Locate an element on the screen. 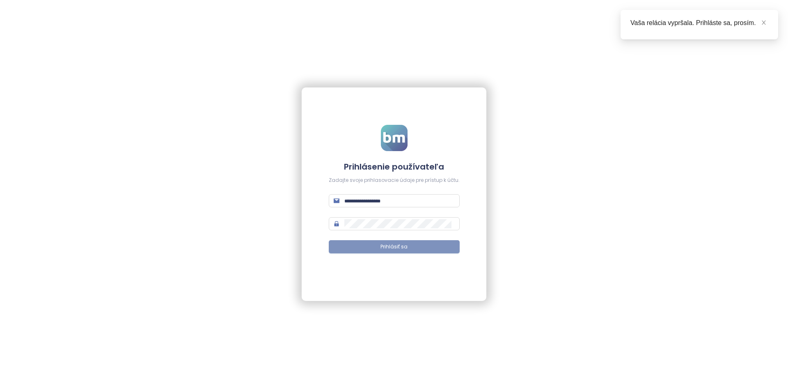 Image resolution: width=788 pixels, height=388 pixels. div: Zadajte svoje prihlasovacie údaje pre prístup k účtu. is located at coordinates (394, 180).